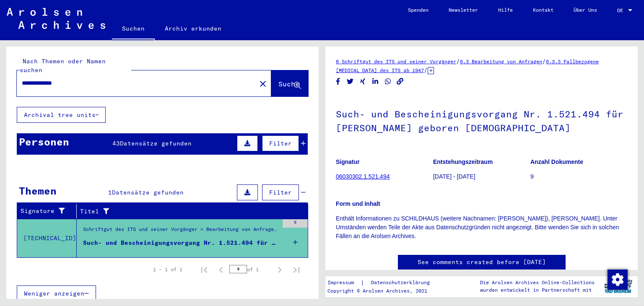  Describe the element at coordinates (557, 162) in the screenshot. I see `b: Anzahl Dokumente` at that location.